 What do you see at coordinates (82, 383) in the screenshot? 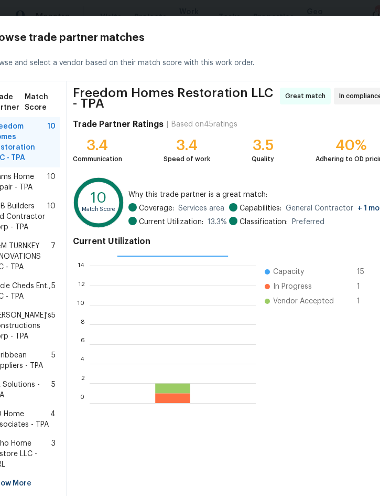
I see `text: 2` at bounding box center [82, 383].